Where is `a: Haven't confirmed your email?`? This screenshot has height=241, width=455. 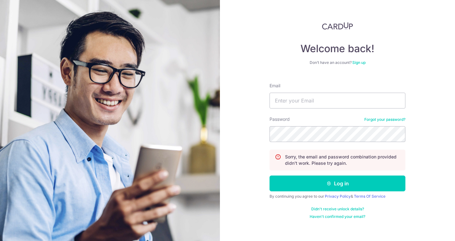
a: Haven't confirmed your email? is located at coordinates (337, 216).